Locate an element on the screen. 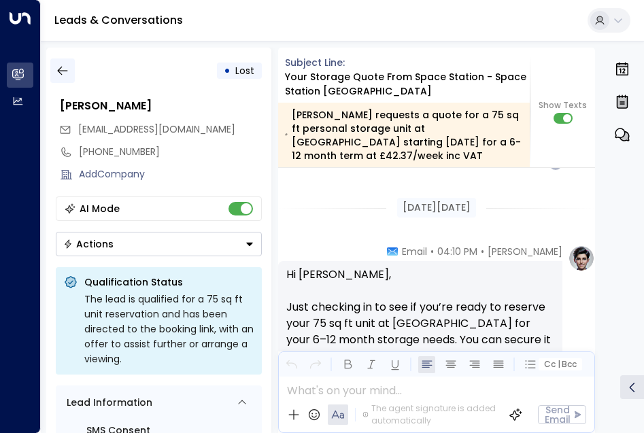  button: Undo is located at coordinates (291, 364).